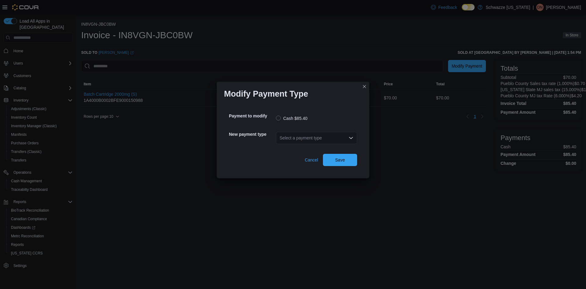 Image resolution: width=586 pixels, height=289 pixels. I want to click on button: Open list of options, so click(351, 138).